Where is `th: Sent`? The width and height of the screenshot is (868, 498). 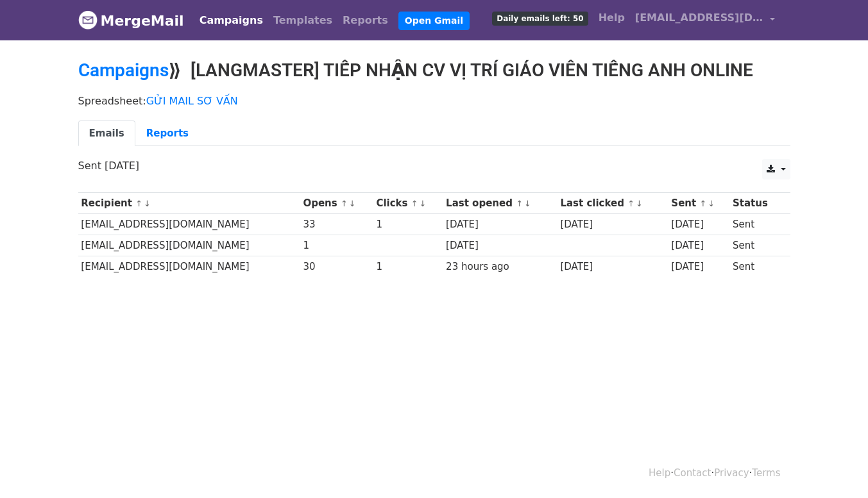 th: Sent is located at coordinates (699, 203).